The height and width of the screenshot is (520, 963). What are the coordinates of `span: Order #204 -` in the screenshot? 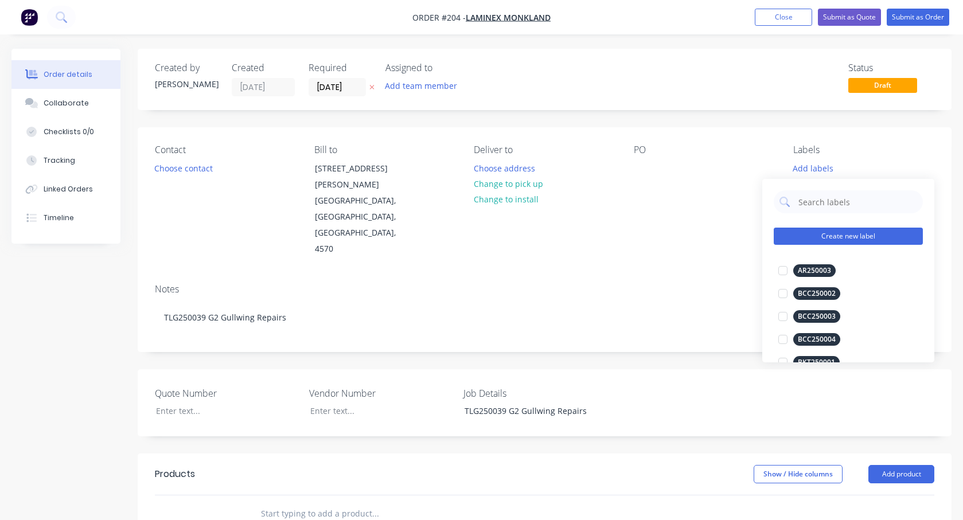 It's located at (439, 17).